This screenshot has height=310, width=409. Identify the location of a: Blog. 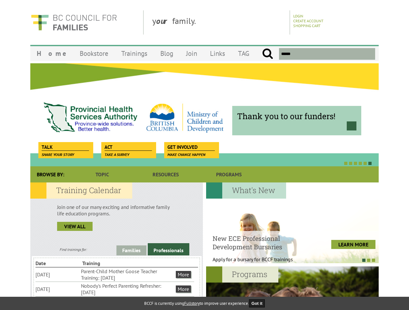
(167, 53).